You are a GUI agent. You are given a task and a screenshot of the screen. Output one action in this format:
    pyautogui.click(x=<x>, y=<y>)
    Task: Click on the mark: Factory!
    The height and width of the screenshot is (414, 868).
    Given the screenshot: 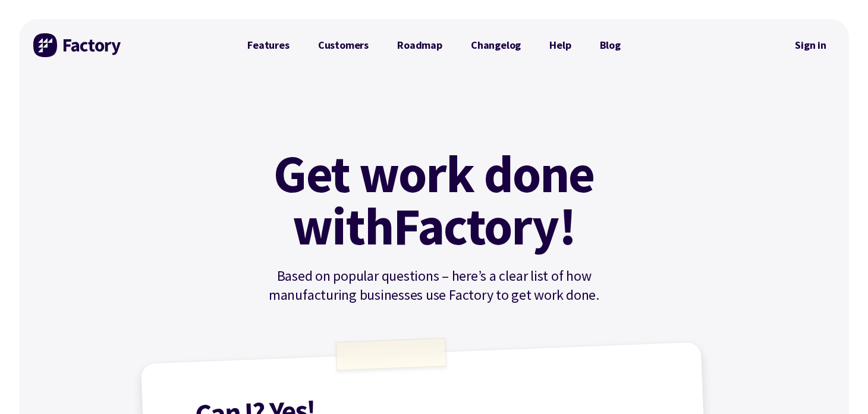 What is the action you would take?
    pyautogui.click(x=484, y=226)
    